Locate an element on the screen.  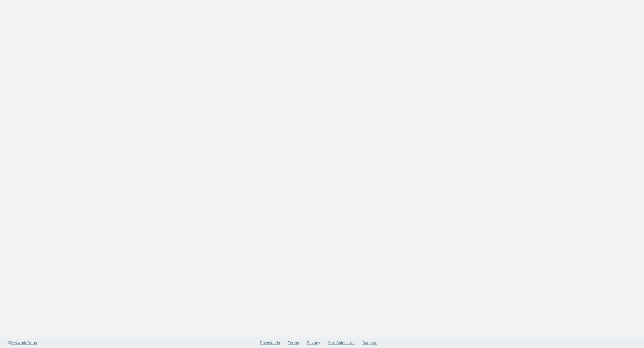
a: Terms is located at coordinates (293, 342).